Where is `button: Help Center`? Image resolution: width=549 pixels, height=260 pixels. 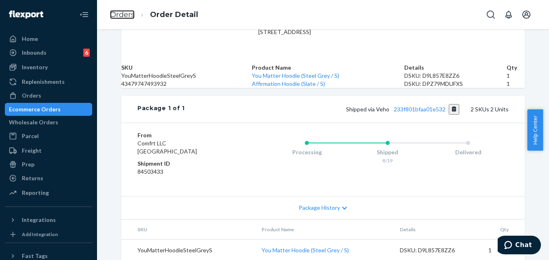 button: Help Center is located at coordinates (535, 130).